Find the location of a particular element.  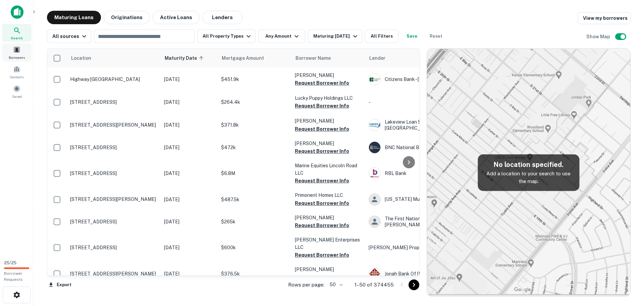

p: $600k is located at coordinates (255, 247).